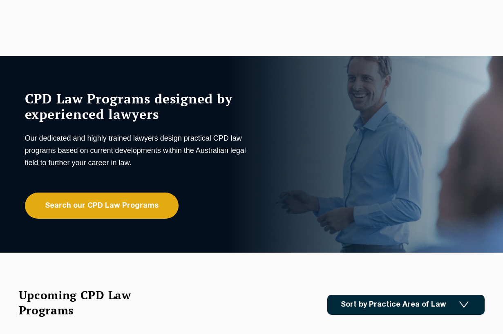 The image size is (503, 334). Describe the element at coordinates (137, 150) in the screenshot. I see `p: Our dedicated and highly trained lawyers design practical CPD law programs based on current devel...` at that location.